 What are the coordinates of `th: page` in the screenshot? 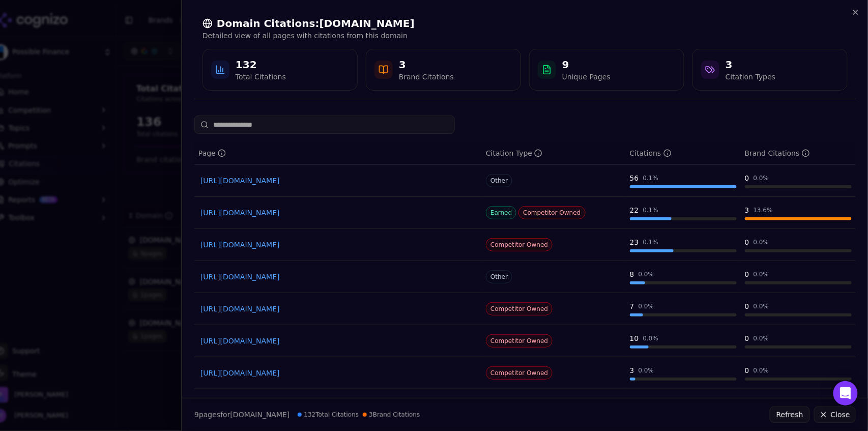 It's located at (338, 153).